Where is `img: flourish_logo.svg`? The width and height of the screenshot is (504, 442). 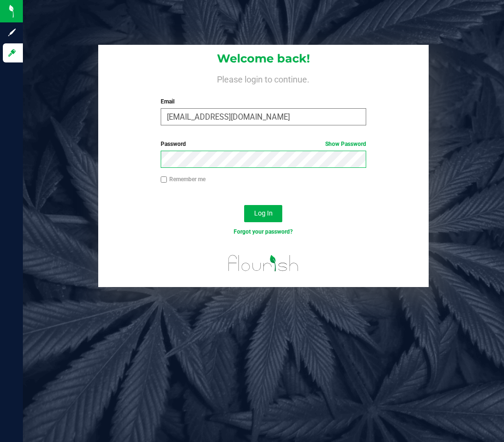
img: flourish_logo.svg is located at coordinates (263, 263).